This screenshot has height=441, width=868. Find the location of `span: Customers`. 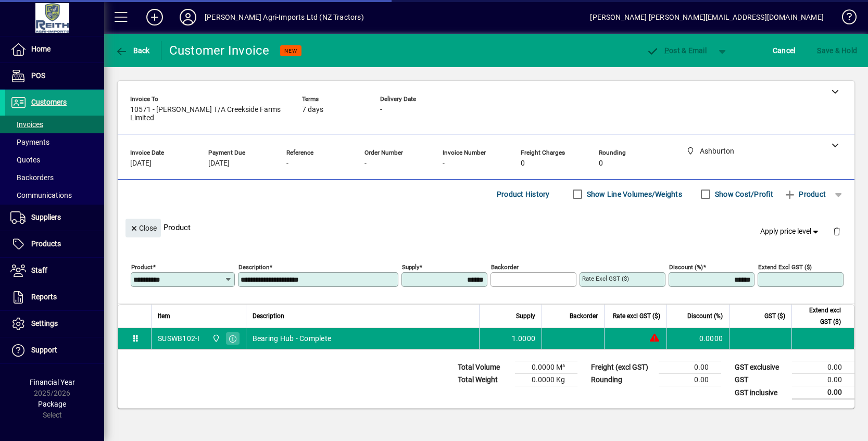

span: Customers is located at coordinates (49, 102).